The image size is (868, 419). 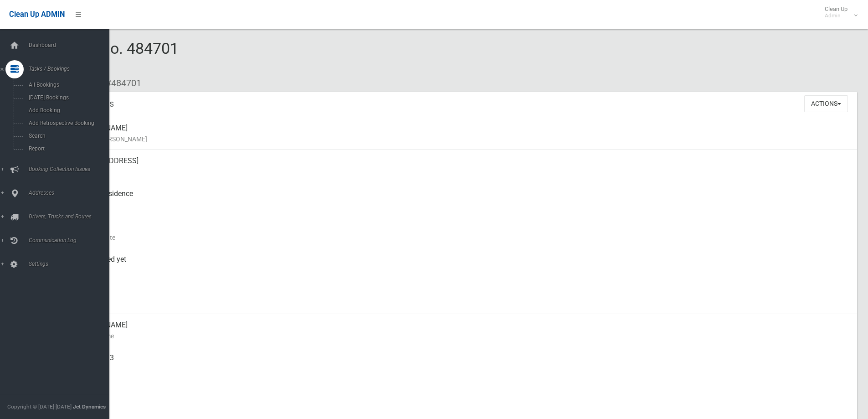 I want to click on small: Mobile, so click(x=461, y=368).